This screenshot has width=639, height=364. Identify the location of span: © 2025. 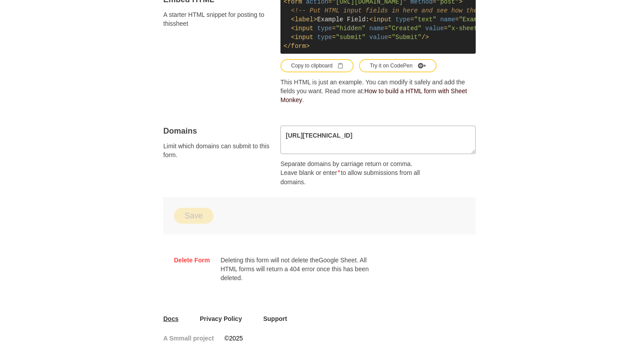
(233, 338).